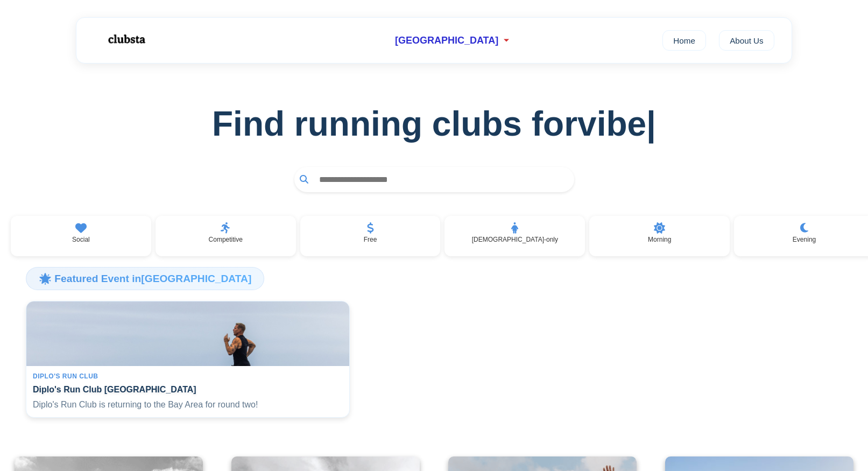 The width and height of the screenshot is (868, 471). What do you see at coordinates (746, 41) in the screenshot?
I see `a: About Us` at bounding box center [746, 41].